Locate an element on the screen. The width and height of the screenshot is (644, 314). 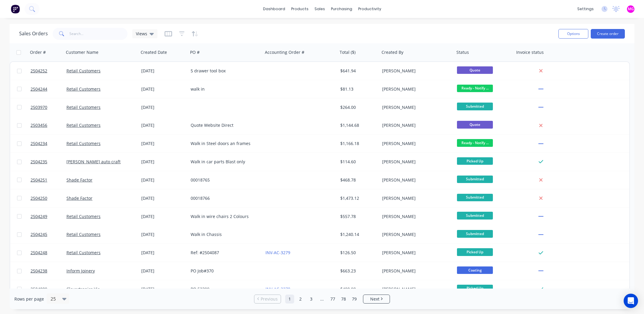
span: Views is located at coordinates (141, 33).